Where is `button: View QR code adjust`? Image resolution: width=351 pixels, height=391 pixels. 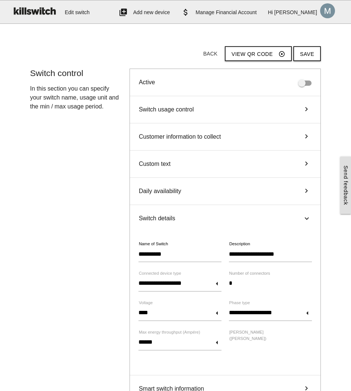 button: View QR code adjust is located at coordinates (258, 54).